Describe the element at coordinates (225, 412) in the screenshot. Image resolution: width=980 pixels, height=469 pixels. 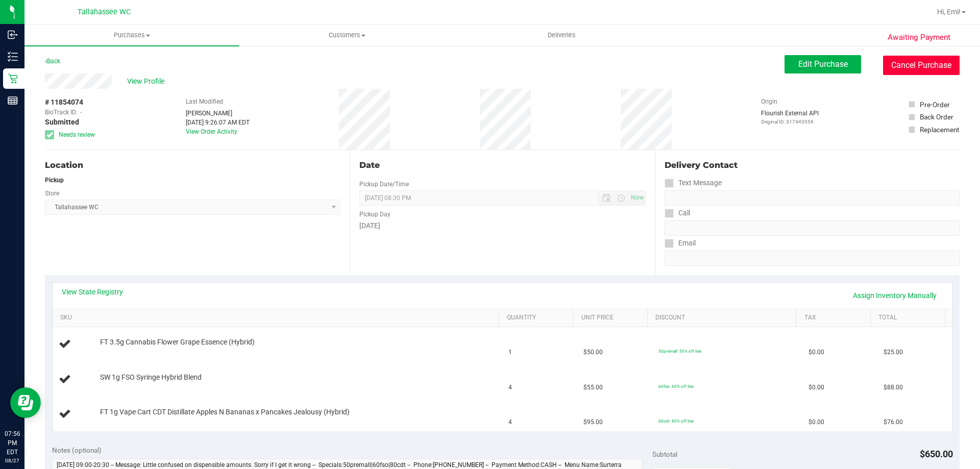
I see `span: FT 1g Vape Cart CDT Distillate Apples N Bananas x Pancakes Jealousy (Hybrid)` at that location.